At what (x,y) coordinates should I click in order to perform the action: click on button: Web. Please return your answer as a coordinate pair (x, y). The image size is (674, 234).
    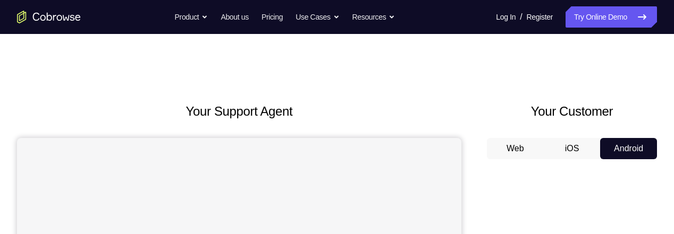
    Looking at the image, I should click on (515, 149).